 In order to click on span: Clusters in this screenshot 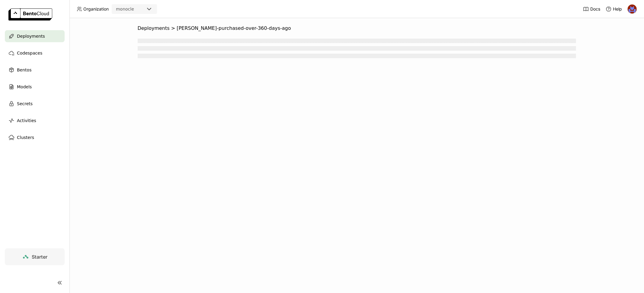, I will do `click(25, 137)`.